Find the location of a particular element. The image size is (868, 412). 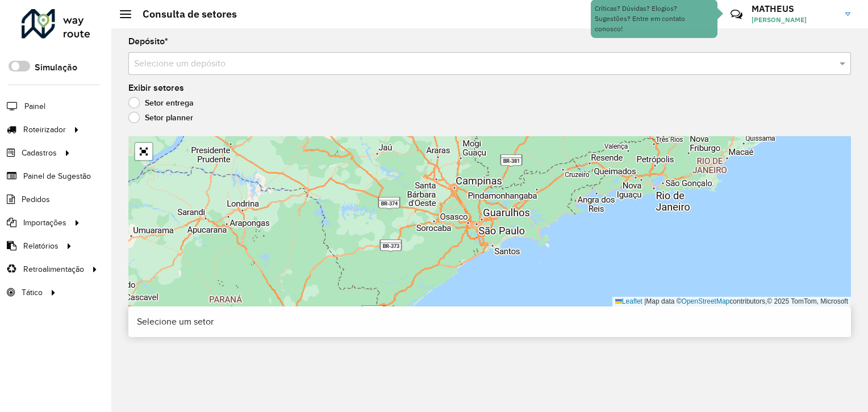

span: Pedidos is located at coordinates (36, 200).